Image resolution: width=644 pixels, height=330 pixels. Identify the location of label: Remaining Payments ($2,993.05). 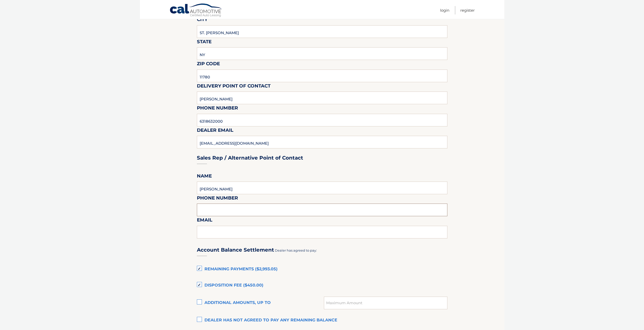
(322, 269).